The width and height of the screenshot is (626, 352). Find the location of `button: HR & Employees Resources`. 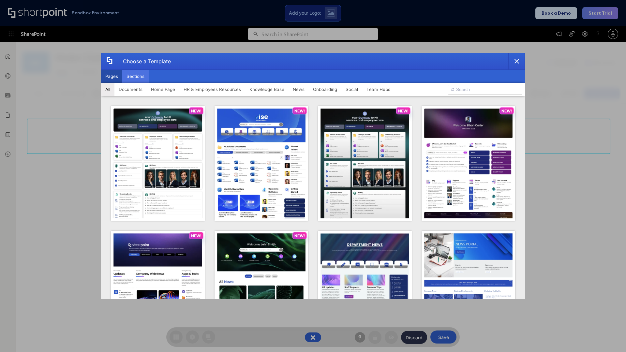

button: HR & Employees Resources is located at coordinates (212, 89).